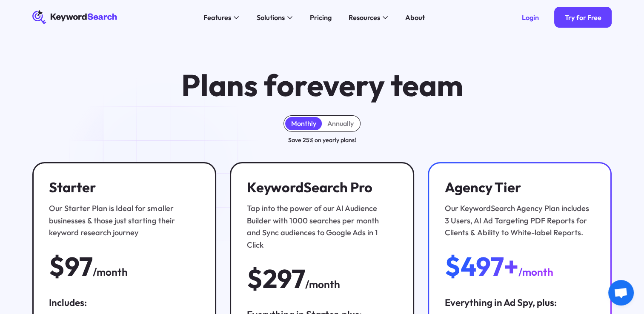 This screenshot has height=314, width=644. What do you see at coordinates (517, 221) in the screenshot?
I see `div: Our KeywordSearch Agency Plan includes 3 Users, AI Ad Targeting PDF Reports for Clients & Ability...` at bounding box center [517, 221].